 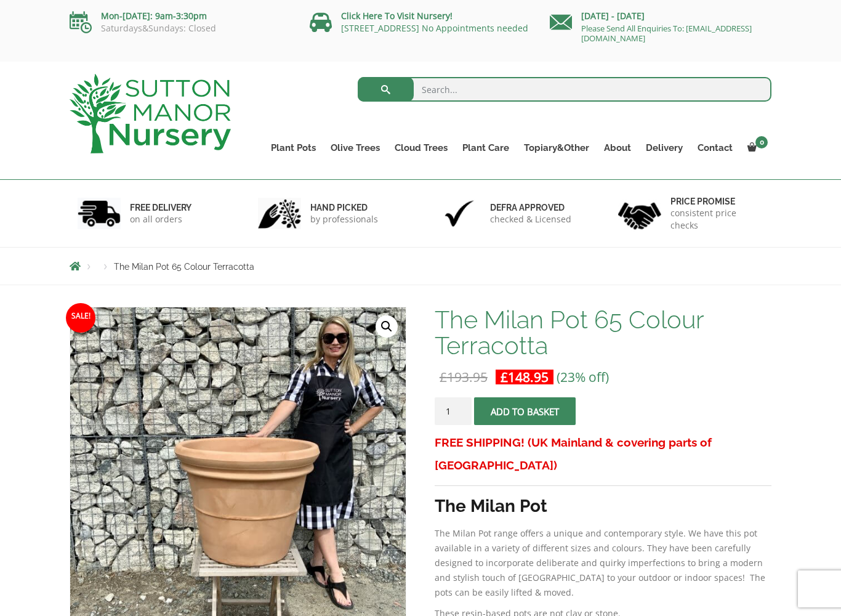 I want to click on p: by professionals, so click(x=344, y=219).